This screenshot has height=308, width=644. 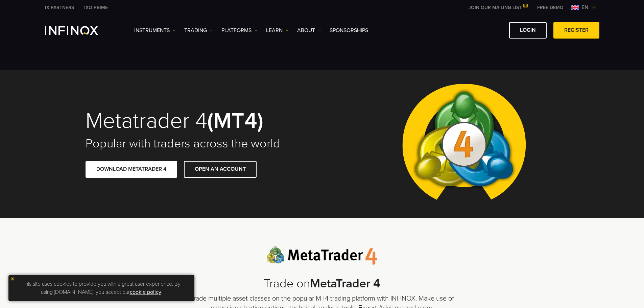 I want to click on img: Meta Trader 4, so click(x=464, y=144).